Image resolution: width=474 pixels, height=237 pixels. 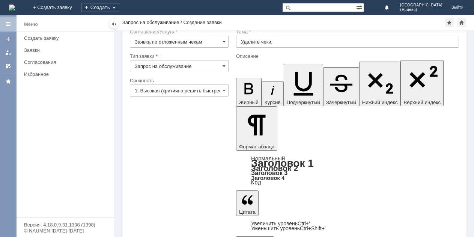 I want to click on span: Верхний индекс, so click(x=422, y=102).